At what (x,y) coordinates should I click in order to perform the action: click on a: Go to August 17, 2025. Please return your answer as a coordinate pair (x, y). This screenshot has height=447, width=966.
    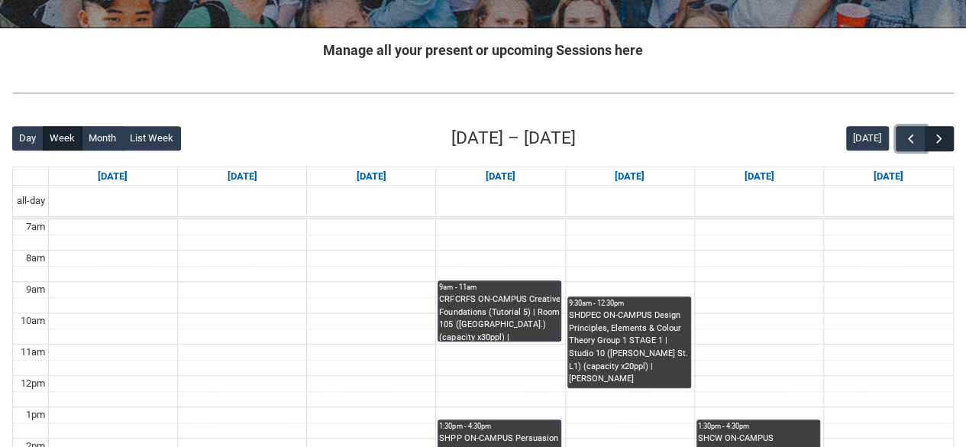
    Looking at the image, I should click on (112, 176).